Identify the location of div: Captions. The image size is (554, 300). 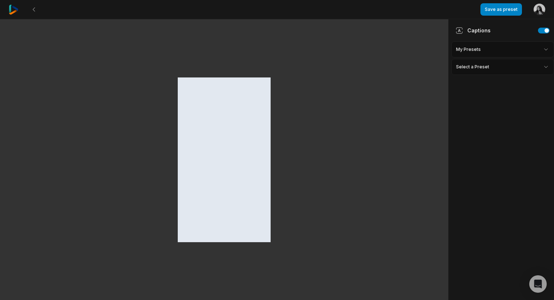
(473, 30).